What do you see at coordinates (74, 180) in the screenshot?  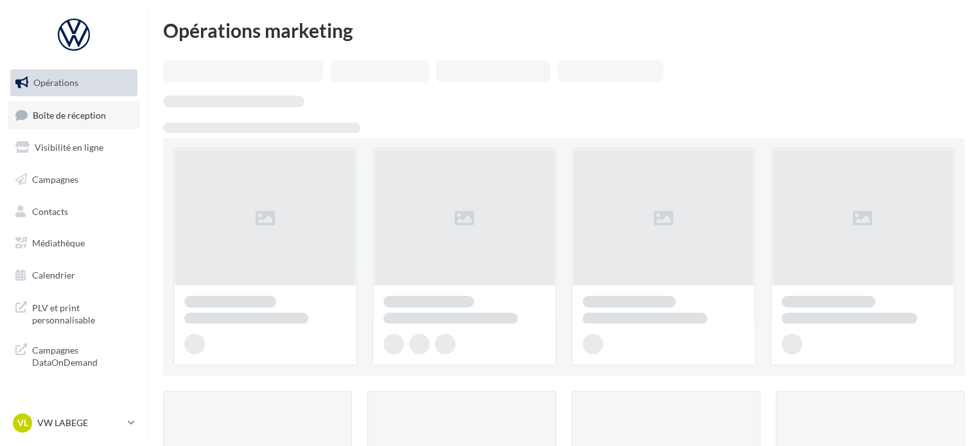 I see `a: Campagnes` at bounding box center [74, 180].